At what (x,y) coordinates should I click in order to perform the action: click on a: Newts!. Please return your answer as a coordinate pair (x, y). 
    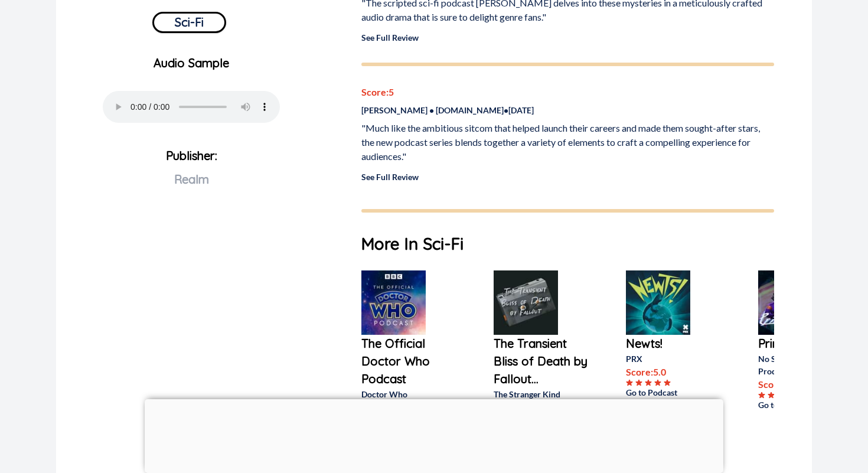
    Looking at the image, I should click on (673, 343).